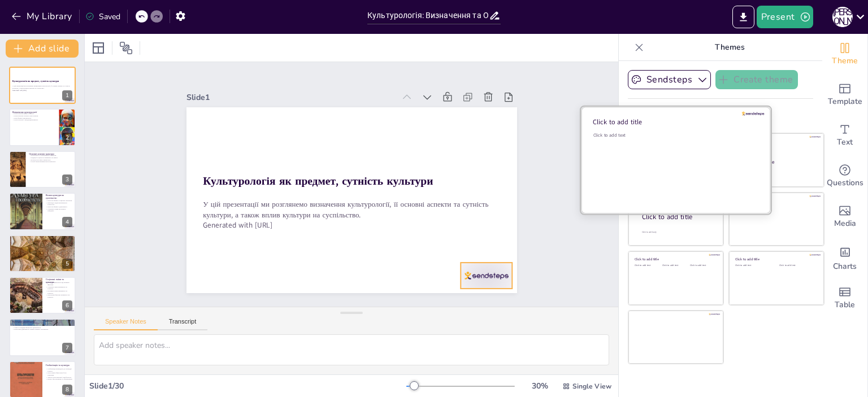 Image resolution: width=868 pixels, height=397 pixels. What do you see at coordinates (42, 324) in the screenshot?
I see `p: Культурна ідентичність об'єднує людей.` at bounding box center [42, 324].